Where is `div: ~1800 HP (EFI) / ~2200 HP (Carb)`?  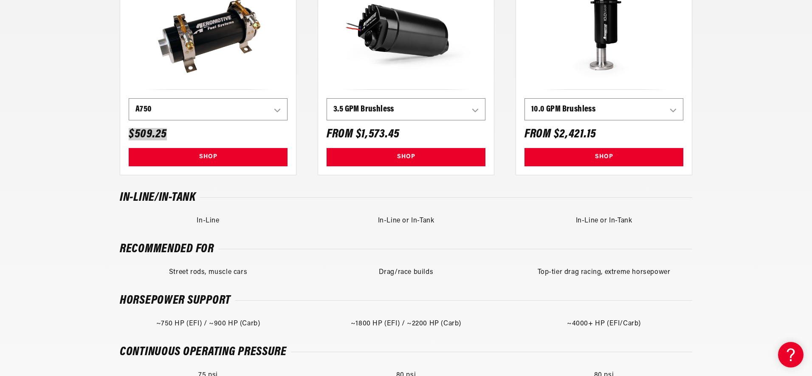 div: ~1800 HP (EFI) / ~2200 HP (Carb) is located at coordinates (406, 324).